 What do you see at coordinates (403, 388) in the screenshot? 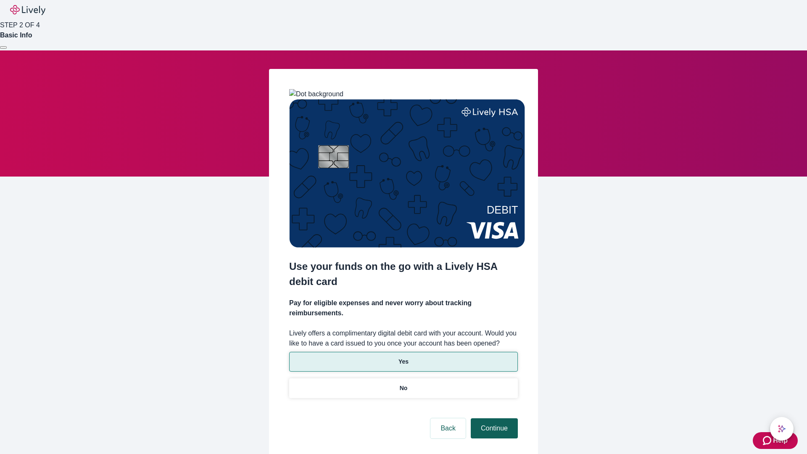
I see `p: No` at bounding box center [403, 388].